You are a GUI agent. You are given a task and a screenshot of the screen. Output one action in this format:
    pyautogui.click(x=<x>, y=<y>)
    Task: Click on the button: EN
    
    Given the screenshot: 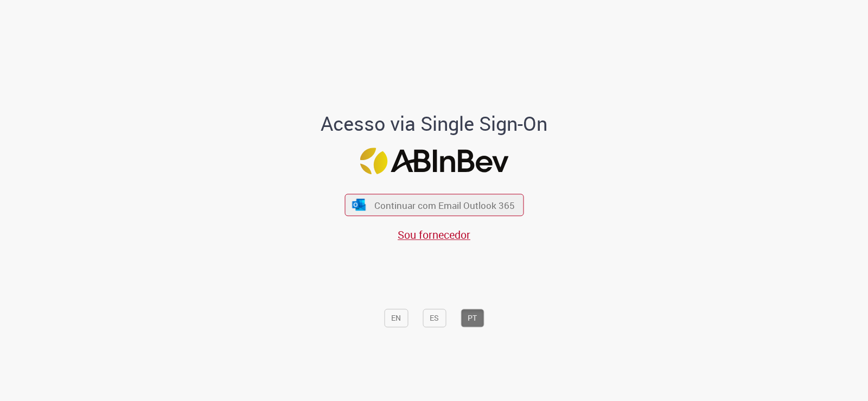 What is the action you would take?
    pyautogui.click(x=396, y=318)
    